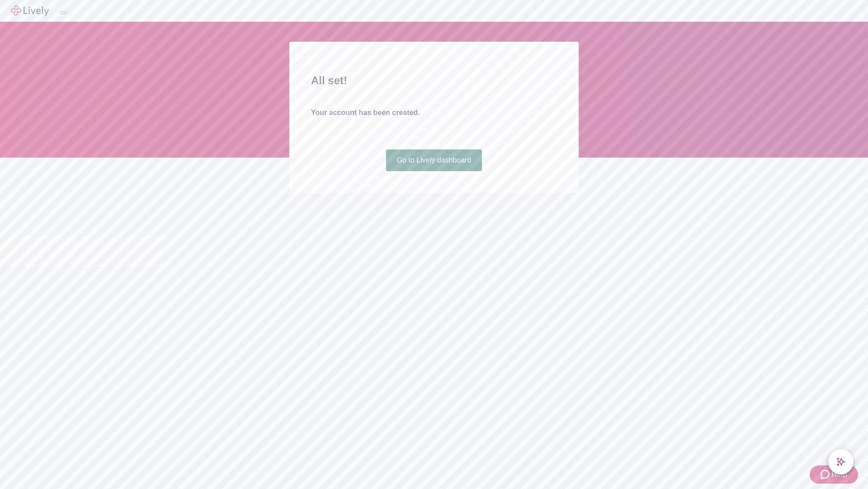 Image resolution: width=868 pixels, height=489 pixels. Describe the element at coordinates (30, 11) in the screenshot. I see `img: Lively` at that location.